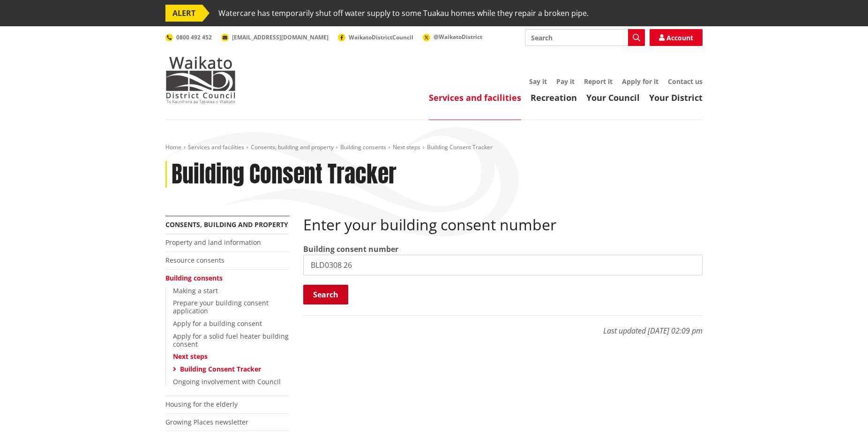 This screenshot has height=448, width=868. Describe the element at coordinates (676, 98) in the screenshot. I see `a: Your District` at that location.